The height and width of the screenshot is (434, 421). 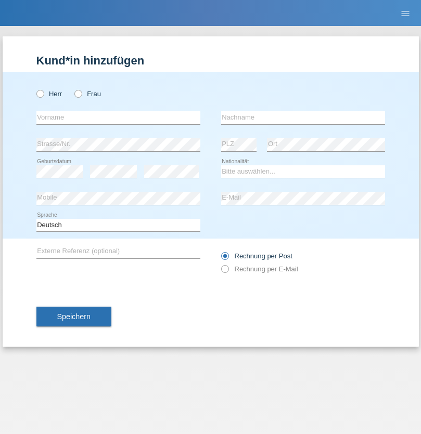 What do you see at coordinates (74, 317) in the screenshot?
I see `span: Speichern` at bounding box center [74, 317].